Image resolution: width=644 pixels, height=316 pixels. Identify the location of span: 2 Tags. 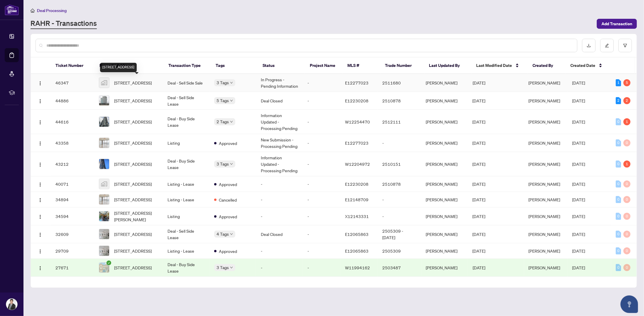
(223, 121).